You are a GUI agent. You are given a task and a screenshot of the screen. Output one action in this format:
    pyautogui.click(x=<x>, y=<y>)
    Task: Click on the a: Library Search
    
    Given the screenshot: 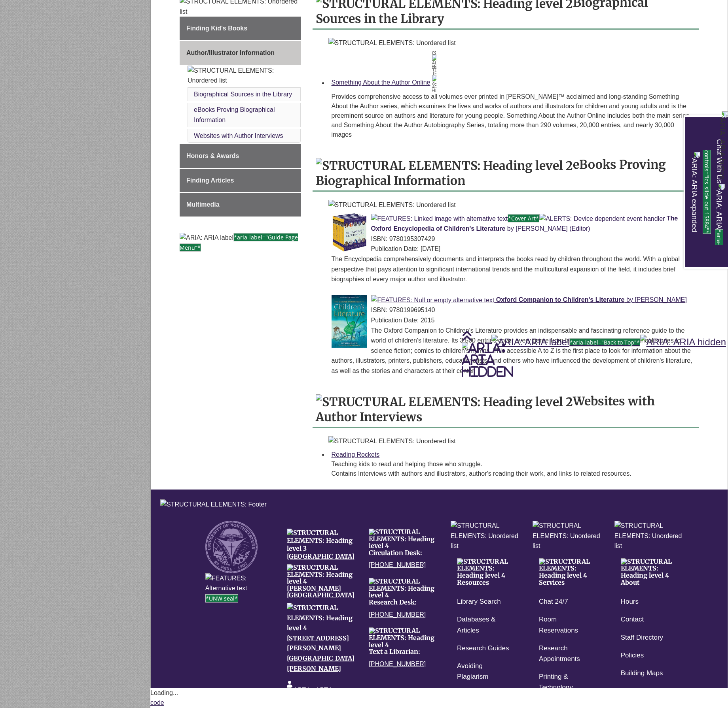 What is the action you would take?
    pyautogui.click(x=478, y=602)
    